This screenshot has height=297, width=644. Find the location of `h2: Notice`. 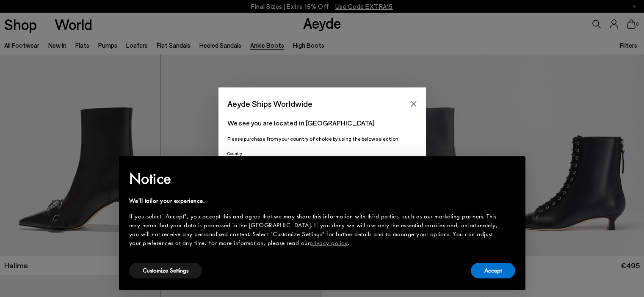

h2: Notice is located at coordinates (316, 179).